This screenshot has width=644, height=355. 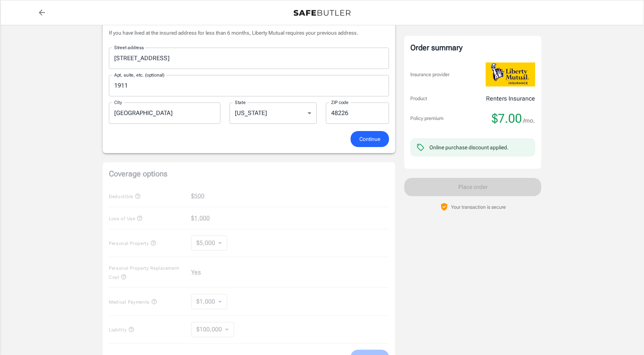 I want to click on a: back to quotes, so click(x=42, y=13).